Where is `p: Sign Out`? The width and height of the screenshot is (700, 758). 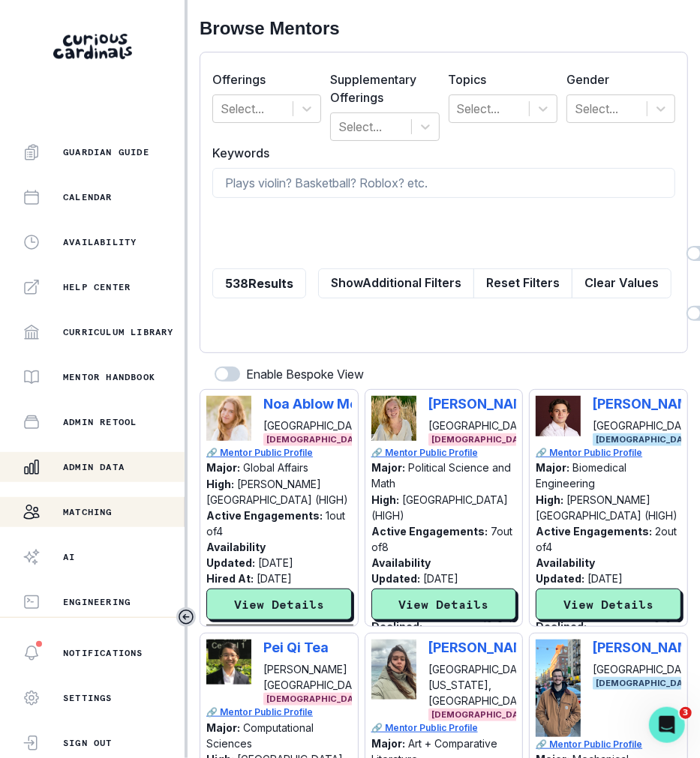 p: Sign Out is located at coordinates (88, 743).